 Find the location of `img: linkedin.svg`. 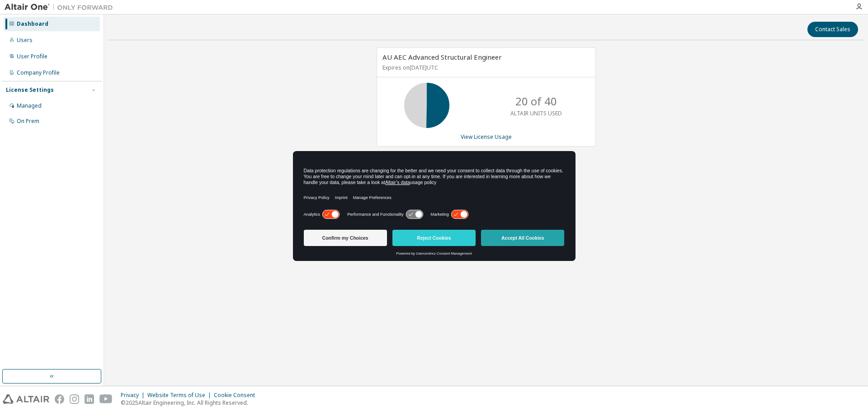

img: linkedin.svg is located at coordinates (89, 399).